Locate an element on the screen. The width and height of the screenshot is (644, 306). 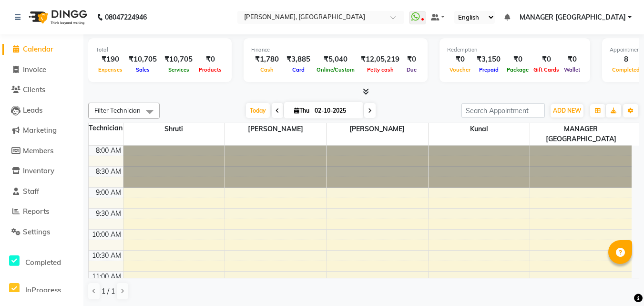
a: Marketing is located at coordinates (42, 130).